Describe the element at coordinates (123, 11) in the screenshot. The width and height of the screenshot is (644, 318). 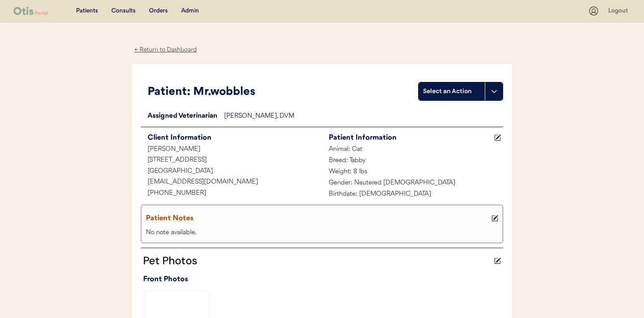
I see `div: Consults` at that location.